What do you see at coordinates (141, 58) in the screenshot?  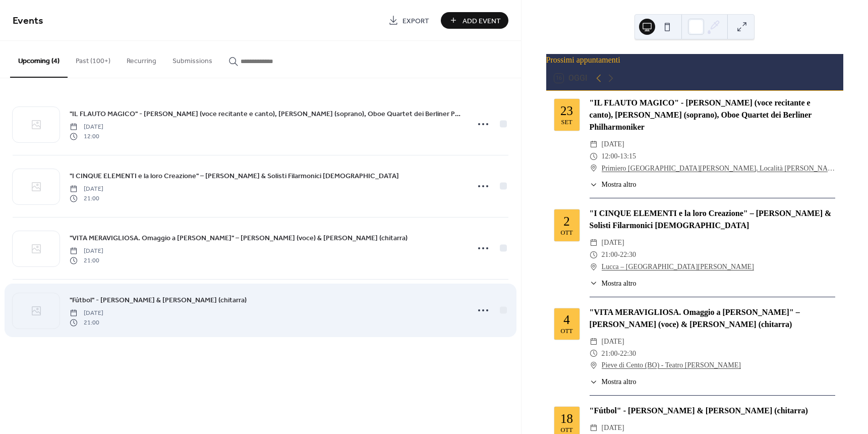 I see `button: Recurring` at bounding box center [141, 58].